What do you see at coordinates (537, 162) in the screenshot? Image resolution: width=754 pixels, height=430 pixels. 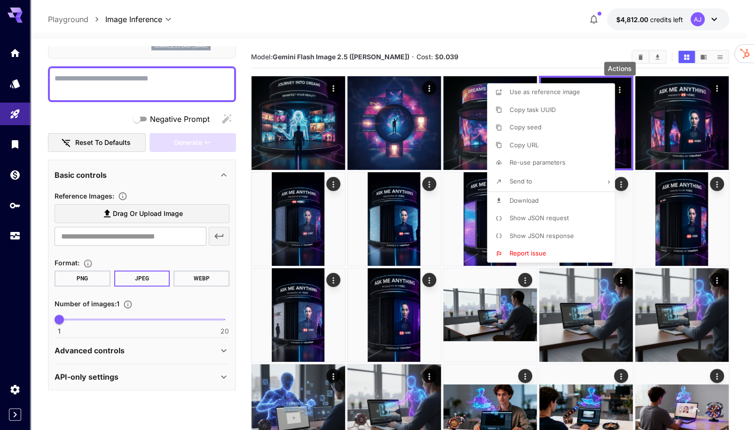 I see `span: Re-use parameters` at bounding box center [537, 162].